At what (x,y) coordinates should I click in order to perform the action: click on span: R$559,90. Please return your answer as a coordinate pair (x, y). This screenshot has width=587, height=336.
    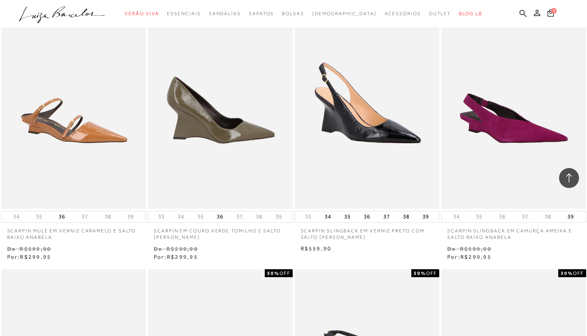
    Looking at the image, I should click on (316, 248).